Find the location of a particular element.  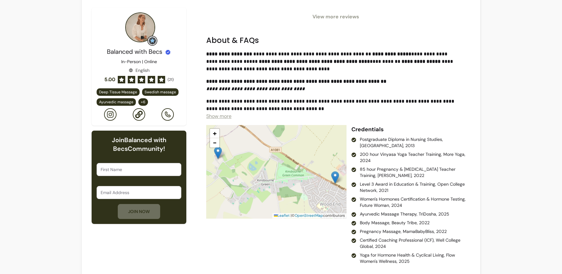

p: Credentials is located at coordinates (406, 129).